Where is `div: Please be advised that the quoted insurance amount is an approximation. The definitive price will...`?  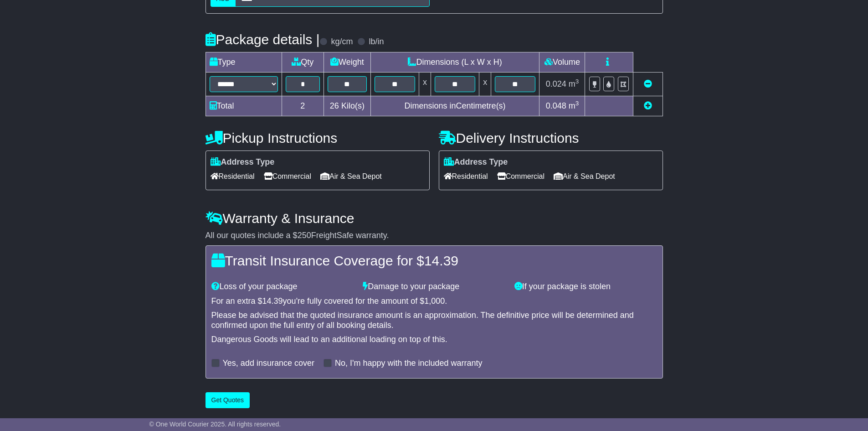 div: Please be advised that the quoted insurance amount is an approximation. The definitive price will... is located at coordinates (434, 320).